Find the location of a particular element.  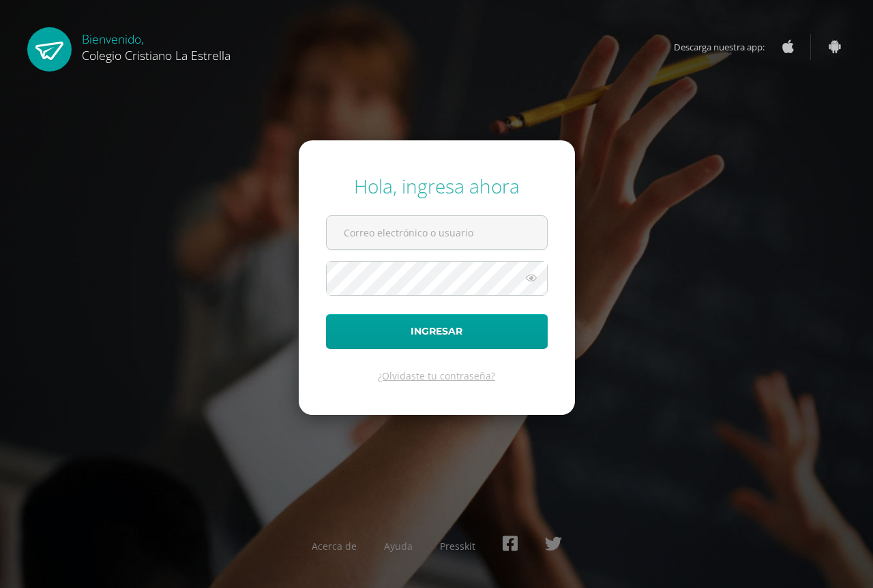

span: Descarga nuestra app: is located at coordinates (726, 47).